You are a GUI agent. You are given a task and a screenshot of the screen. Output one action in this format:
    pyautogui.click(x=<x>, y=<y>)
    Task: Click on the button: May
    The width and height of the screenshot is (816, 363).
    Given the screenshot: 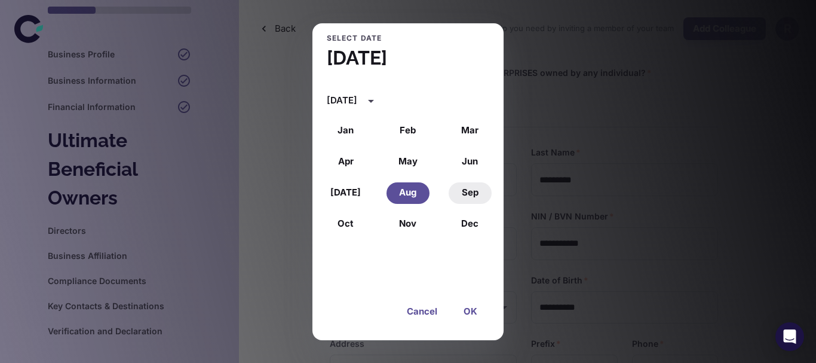 What is the action you would take?
    pyautogui.click(x=408, y=162)
    